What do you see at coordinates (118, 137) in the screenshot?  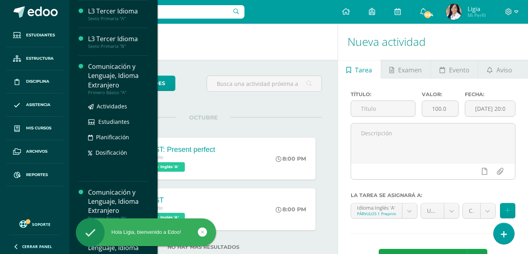 I see `a: Planificación` at bounding box center [118, 137].